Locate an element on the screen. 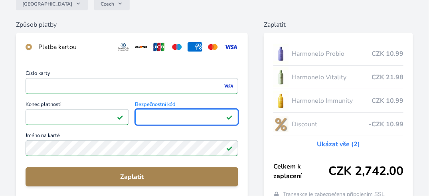 The height and width of the screenshot is (196, 429). img: mc.svg is located at coordinates (213, 47).